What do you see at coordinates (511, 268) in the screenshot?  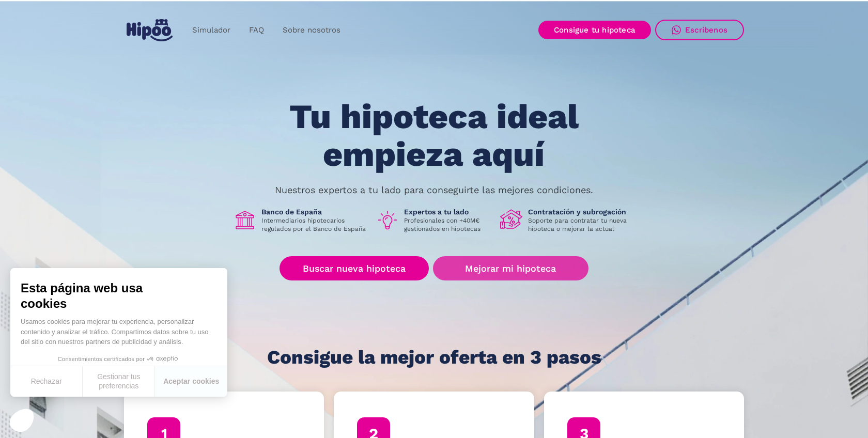 I see `a: Mejorar mi hipoteca` at bounding box center [511, 268].